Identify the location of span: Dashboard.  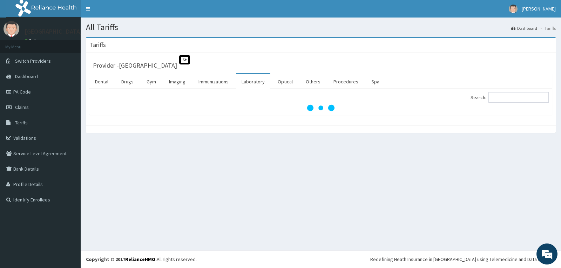
(26, 76).